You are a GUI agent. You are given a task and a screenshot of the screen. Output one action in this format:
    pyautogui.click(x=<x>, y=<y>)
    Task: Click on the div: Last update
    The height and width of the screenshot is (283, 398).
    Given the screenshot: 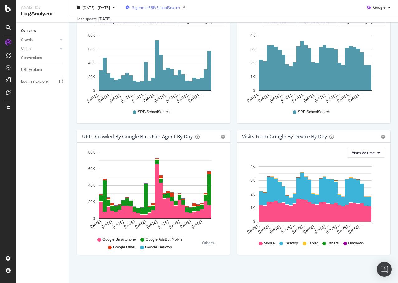 What is the action you would take?
    pyautogui.click(x=93, y=19)
    